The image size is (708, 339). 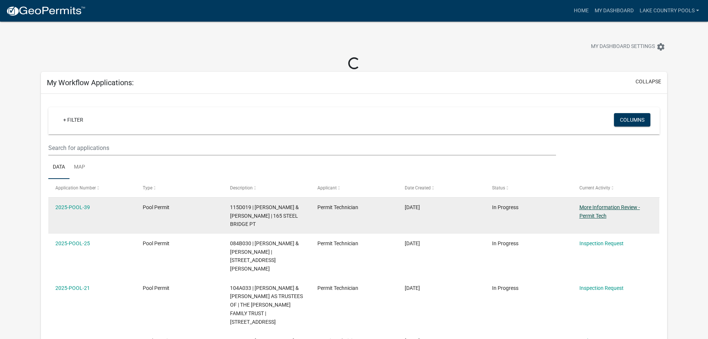 What do you see at coordinates (241, 188) in the screenshot?
I see `span: Description` at bounding box center [241, 188].